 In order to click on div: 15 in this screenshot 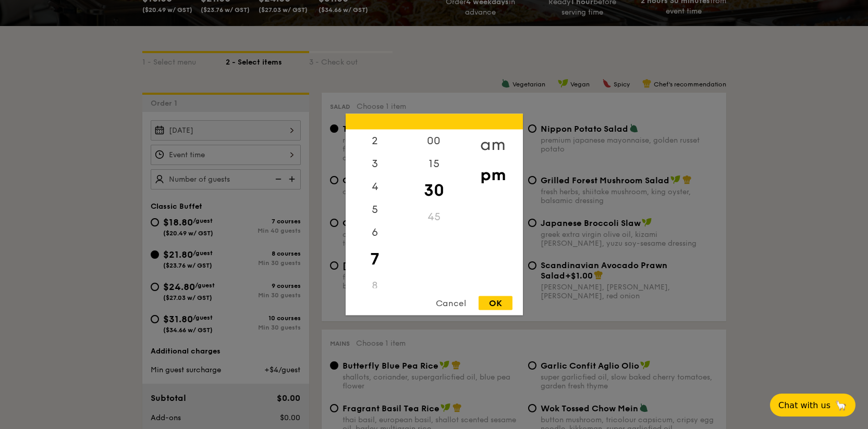, I will do `click(434, 164)`.